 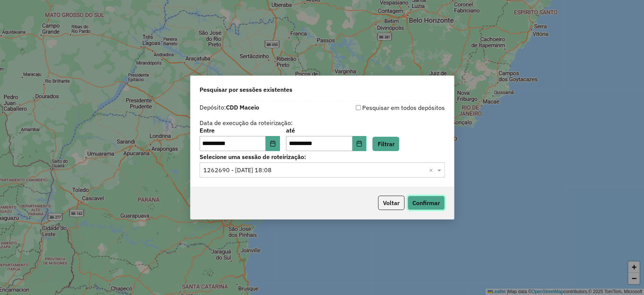 What do you see at coordinates (432, 170) in the screenshot?
I see `span: Clear all` at bounding box center [432, 170].